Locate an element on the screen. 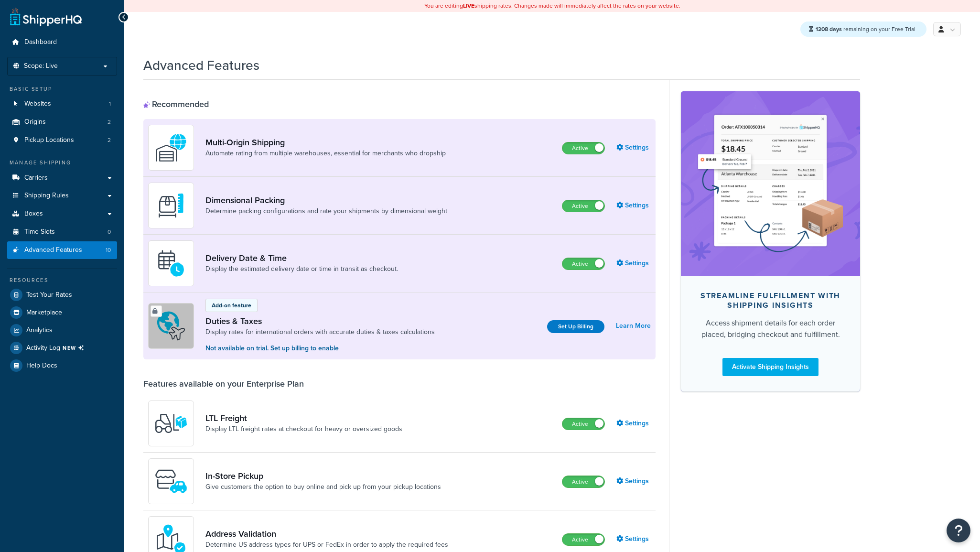 The image size is (980, 552). li: Analytics is located at coordinates (62, 330).